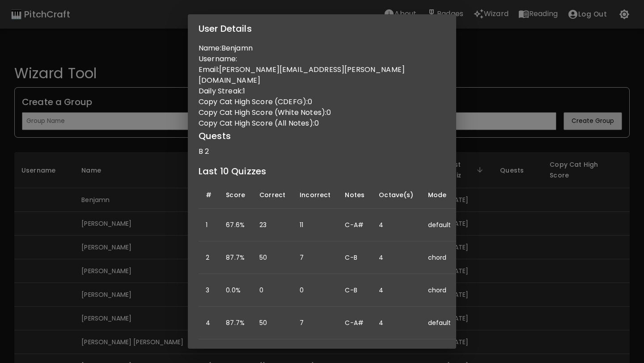 The width and height of the screenshot is (644, 363). What do you see at coordinates (322, 172) in the screenshot?
I see `h6: Last 10 Quizzes` at bounding box center [322, 172].